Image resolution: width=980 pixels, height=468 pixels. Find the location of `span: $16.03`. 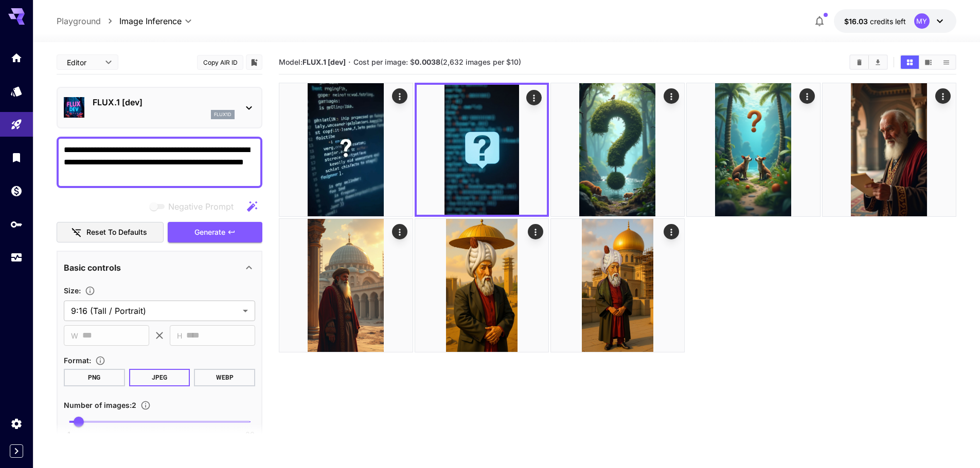

span: $16.03 is located at coordinates (857, 21).